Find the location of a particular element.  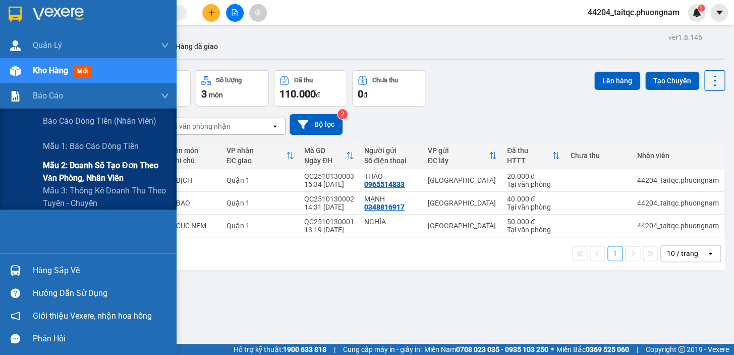

span: Báo cáo dòng tiền (nhân viên) is located at coordinates (99, 121).